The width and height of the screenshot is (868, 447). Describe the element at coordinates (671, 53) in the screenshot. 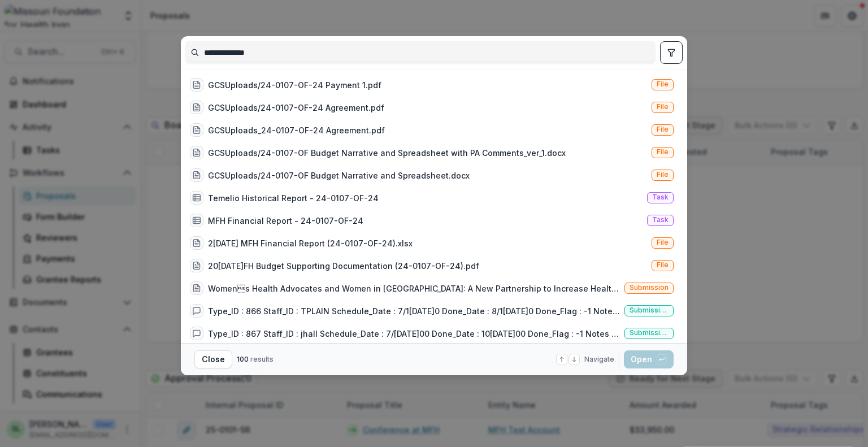

I see `button: toggle filters` at that location.